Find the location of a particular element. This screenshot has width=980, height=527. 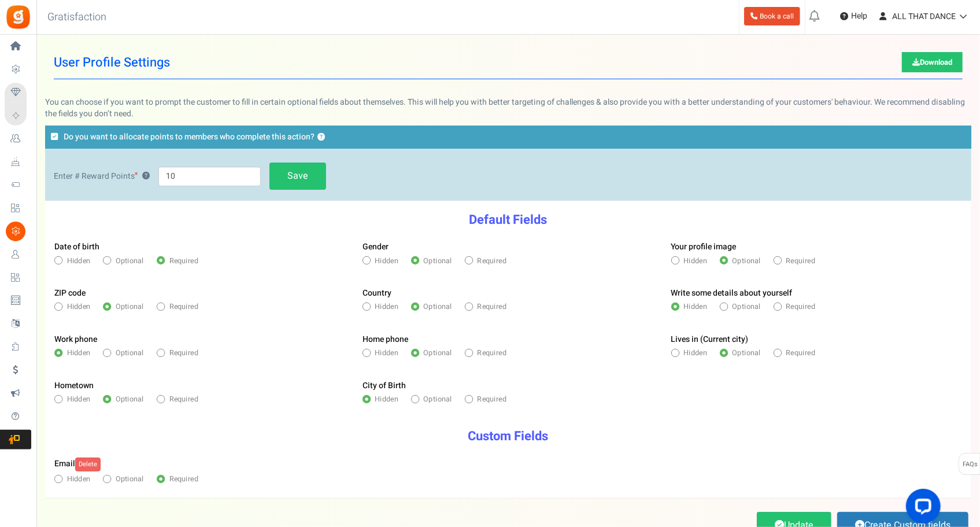

p: You can choose if you want to prompt the customer to fill in certain optional fields about themse... is located at coordinates (508, 108).